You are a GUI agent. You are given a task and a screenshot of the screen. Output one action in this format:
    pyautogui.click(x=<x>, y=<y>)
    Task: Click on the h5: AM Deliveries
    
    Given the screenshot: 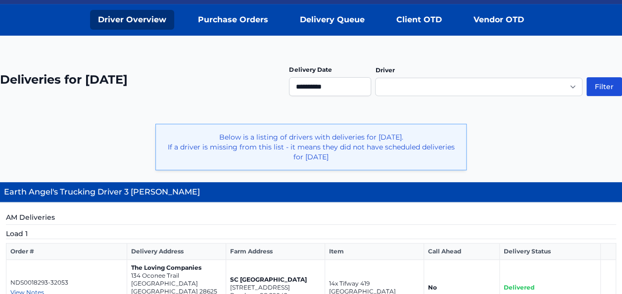 What is the action you would take?
    pyautogui.click(x=311, y=218)
    